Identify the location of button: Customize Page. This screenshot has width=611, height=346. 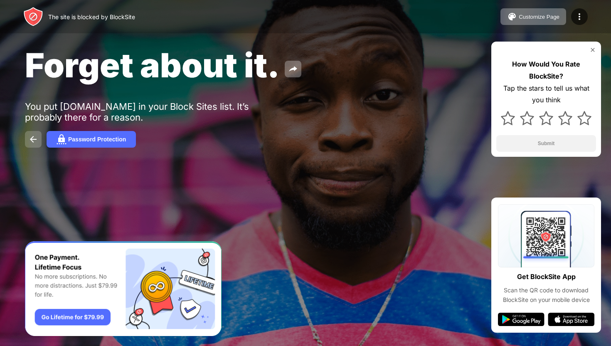
(533, 17).